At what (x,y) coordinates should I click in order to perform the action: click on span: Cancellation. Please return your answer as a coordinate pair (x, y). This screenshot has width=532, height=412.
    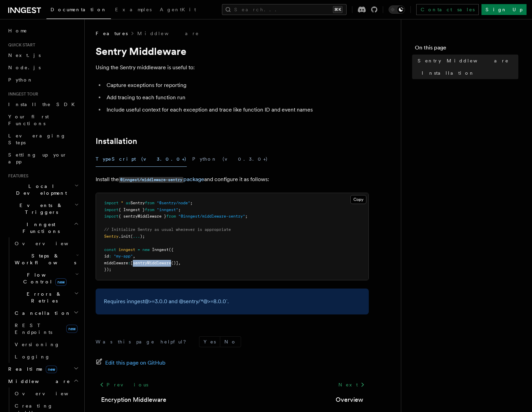
    Looking at the image, I should click on (41, 313).